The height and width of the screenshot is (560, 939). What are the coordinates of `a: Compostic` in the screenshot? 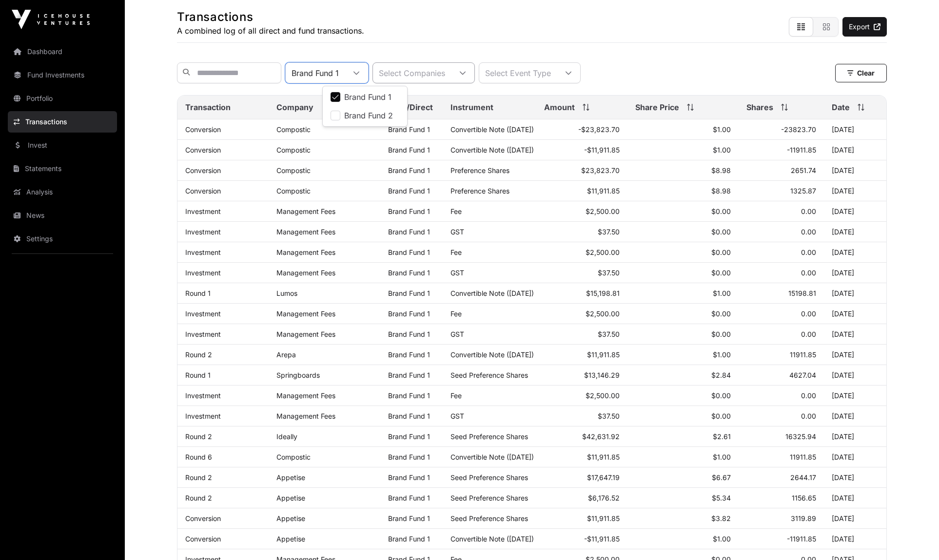 It's located at (294, 129).